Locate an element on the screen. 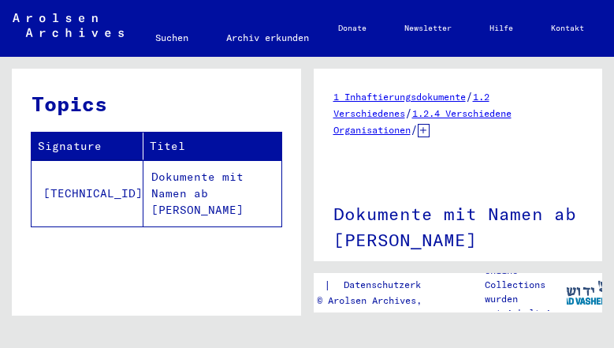 The width and height of the screenshot is (614, 348). a: Suchen is located at coordinates (172, 38).